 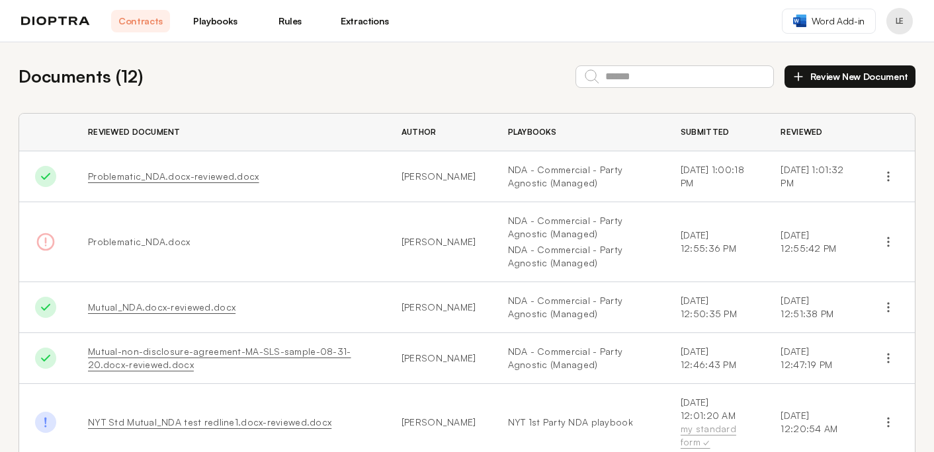 I want to click on a: Contracts, so click(x=140, y=21).